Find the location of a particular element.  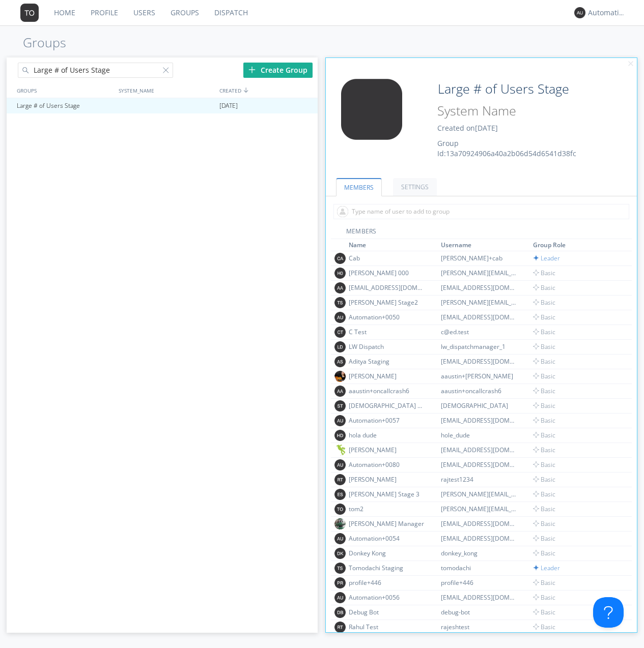

div: rajtest1234 is located at coordinates (479, 479).